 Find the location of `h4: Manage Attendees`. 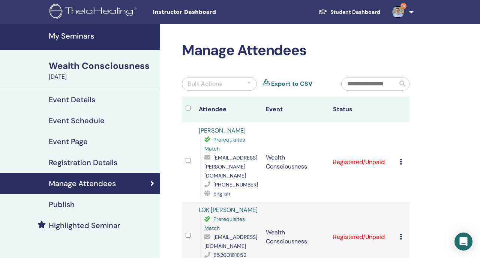

h4: Manage Attendees is located at coordinates (82, 184).